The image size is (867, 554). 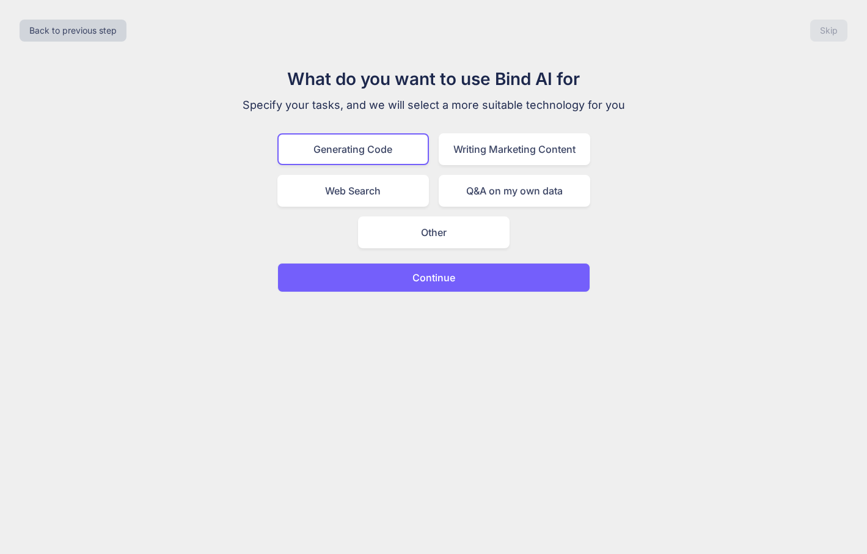 I want to click on div: Generating Code, so click(x=353, y=149).